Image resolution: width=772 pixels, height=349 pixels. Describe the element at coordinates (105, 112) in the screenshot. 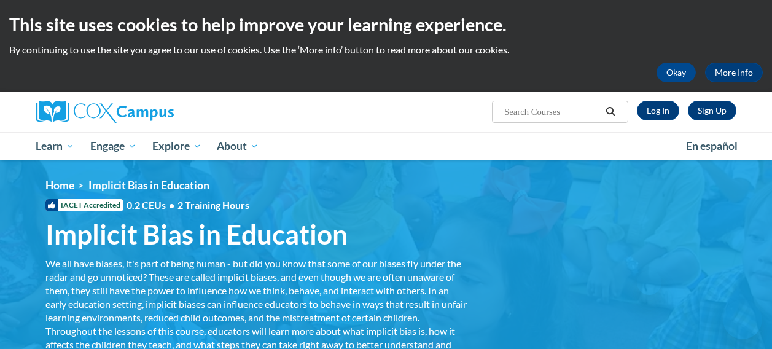

I see `img: Cox Campus` at that location.